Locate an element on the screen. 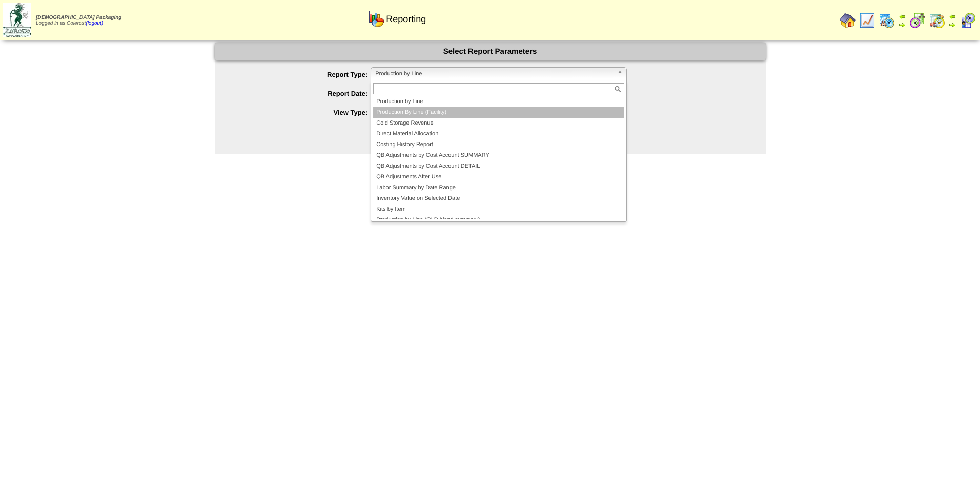 This screenshot has width=980, height=489. div: Select Report Parameters is located at coordinates (490, 51).